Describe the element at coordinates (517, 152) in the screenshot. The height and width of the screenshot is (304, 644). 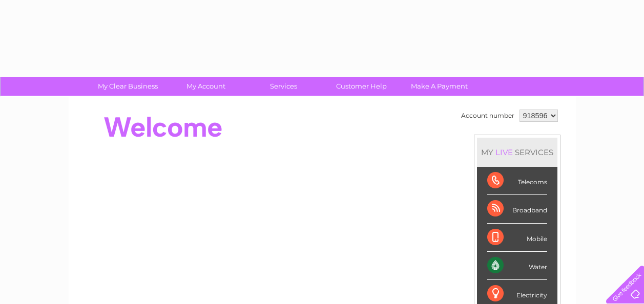
I see `div: MY SERVICES` at that location.